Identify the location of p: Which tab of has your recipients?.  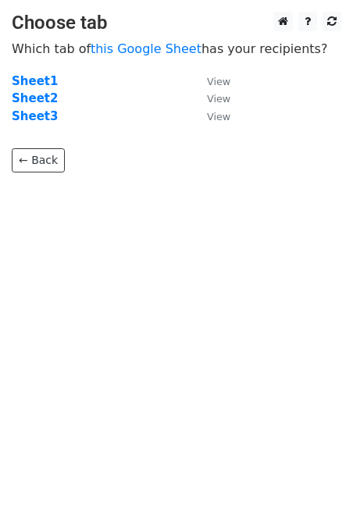
(176, 48).